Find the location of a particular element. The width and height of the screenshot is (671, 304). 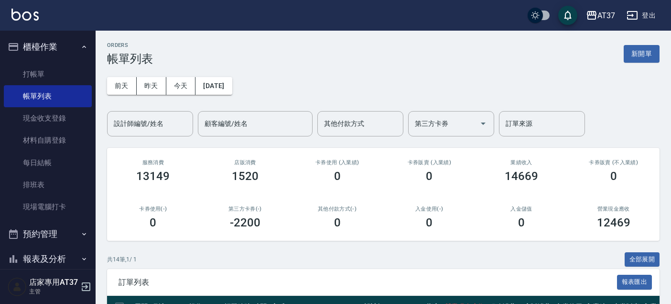

h2: 其他付款方式(-) is located at coordinates (337, 208).